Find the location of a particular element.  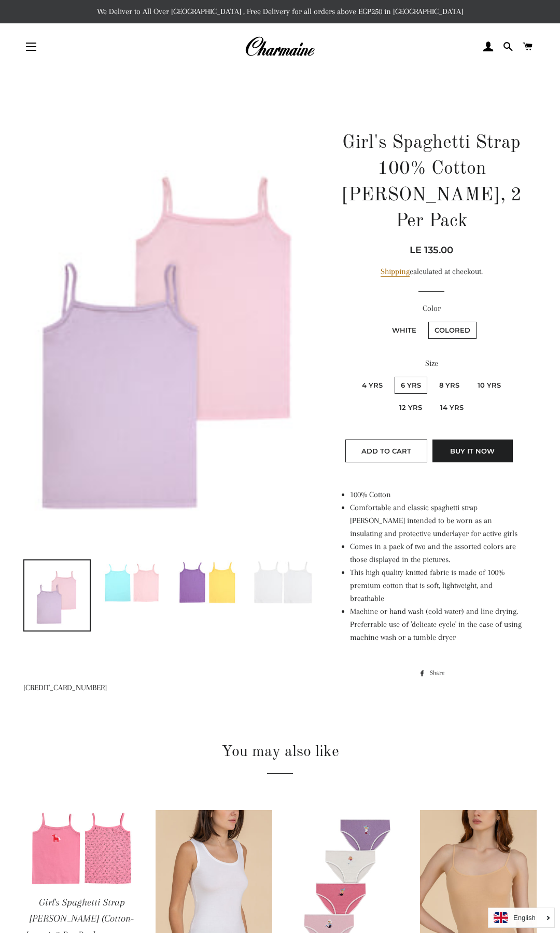

span: LE 135.00 is located at coordinates (431, 250).